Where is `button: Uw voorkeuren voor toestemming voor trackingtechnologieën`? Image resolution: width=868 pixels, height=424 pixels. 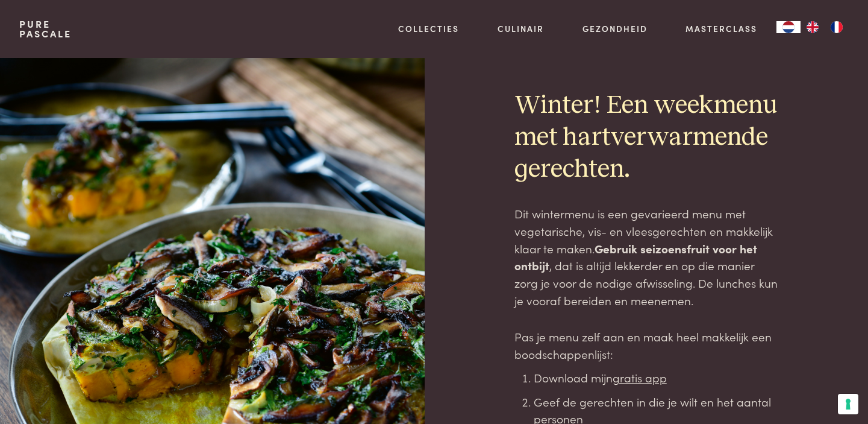 button: Uw voorkeuren voor toestemming voor trackingtechnologieën is located at coordinates (849, 404).